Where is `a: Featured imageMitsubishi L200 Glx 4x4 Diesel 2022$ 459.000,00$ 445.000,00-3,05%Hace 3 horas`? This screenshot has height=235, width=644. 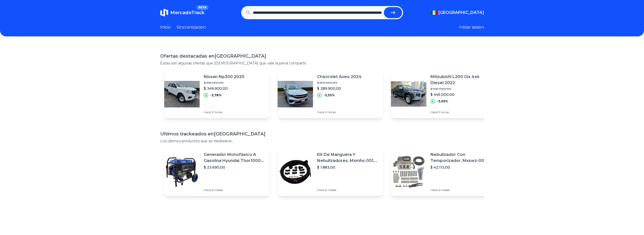 a: Featured imageMitsubishi L200 Glx 4x4 Diesel 2022$ 459.000,00$ 445.000,00-3,05%Hace 3 horas is located at coordinates (444, 94).